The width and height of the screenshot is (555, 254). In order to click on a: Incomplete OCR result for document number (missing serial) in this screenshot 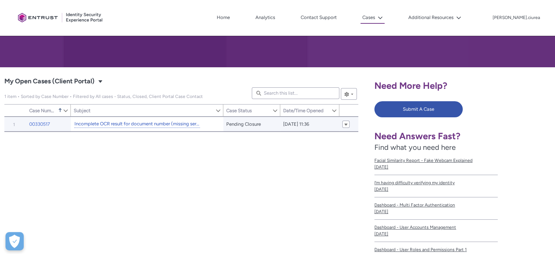, I will do `click(137, 124)`.